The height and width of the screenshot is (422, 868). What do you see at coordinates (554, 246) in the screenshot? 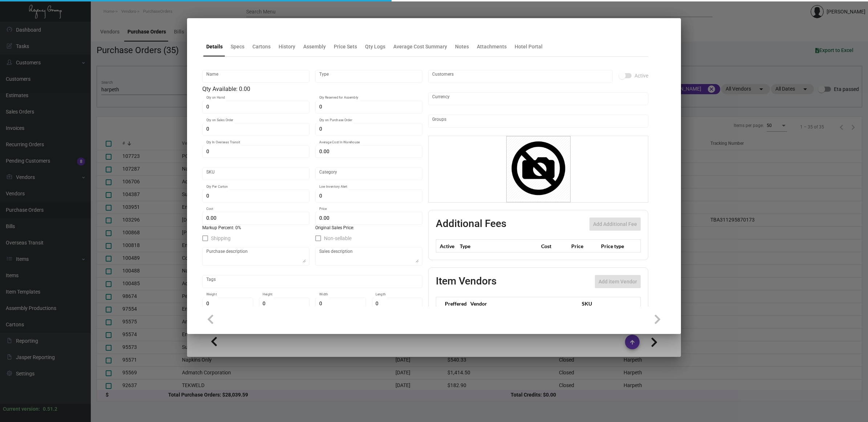
I see `th: Cost` at bounding box center [554, 246].